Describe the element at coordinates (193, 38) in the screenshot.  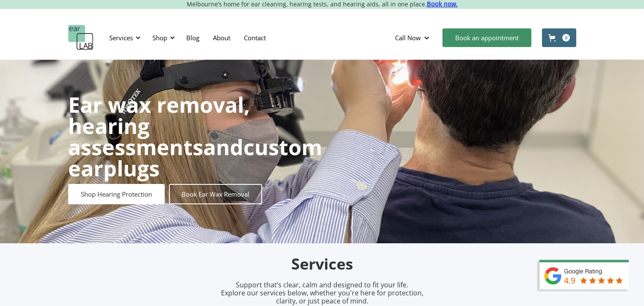
I see `a: Blog` at that location.